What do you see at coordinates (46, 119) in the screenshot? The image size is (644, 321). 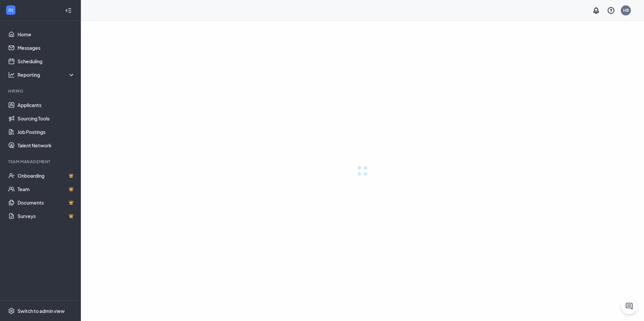 I see `a: Sourcing Tools` at bounding box center [46, 119].